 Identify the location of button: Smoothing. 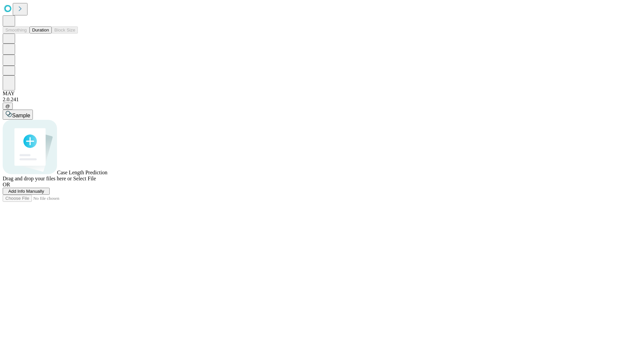
(16, 30).